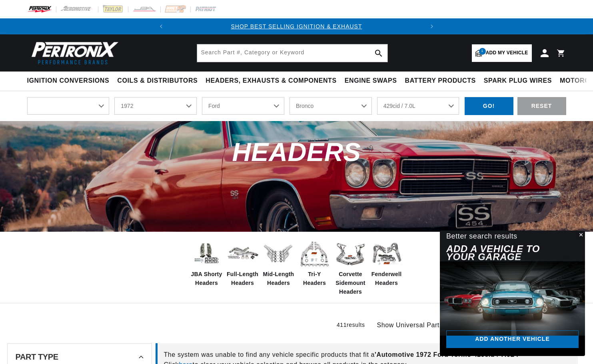  I want to click on select: Model, so click(331, 106).